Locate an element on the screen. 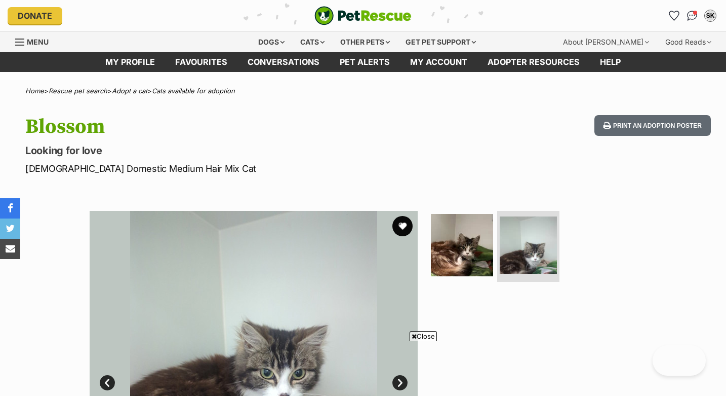 This screenshot has width=726, height=396. a: Help is located at coordinates (610, 62).